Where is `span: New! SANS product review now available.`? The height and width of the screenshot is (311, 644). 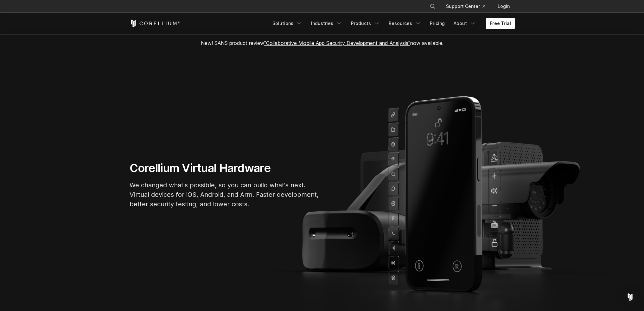 span: New! SANS product review now available. is located at coordinates (322, 43).